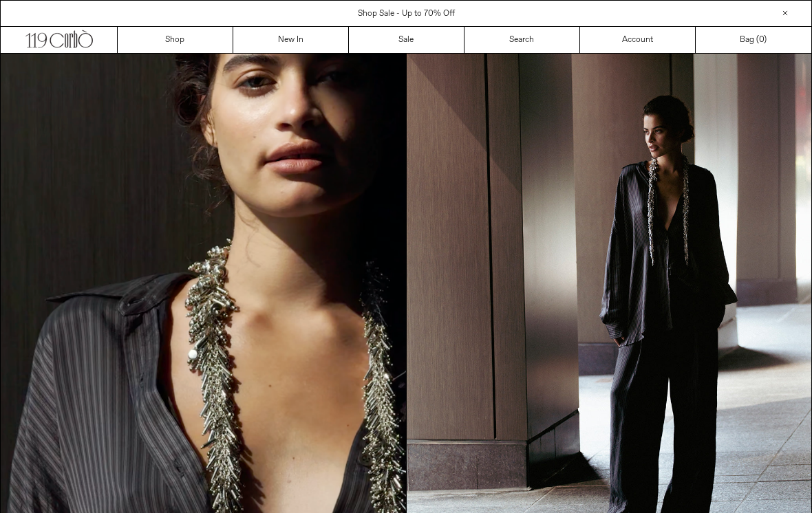 This screenshot has height=513, width=812. I want to click on a: Bag (), so click(754, 40).